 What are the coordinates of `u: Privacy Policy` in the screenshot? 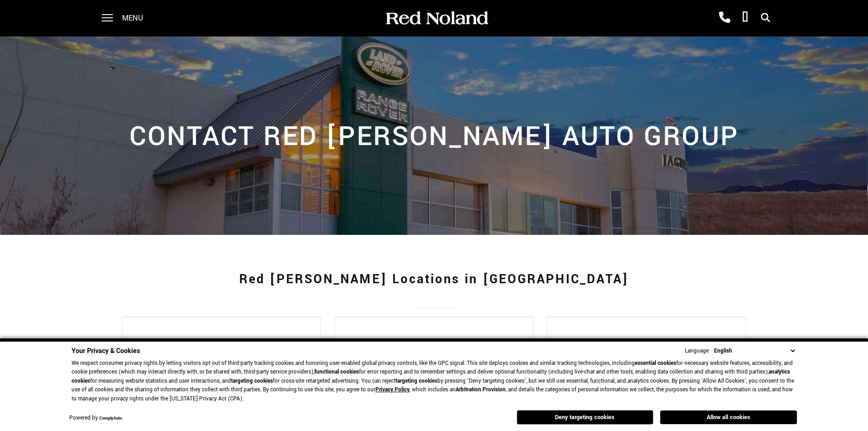 It's located at (392, 389).